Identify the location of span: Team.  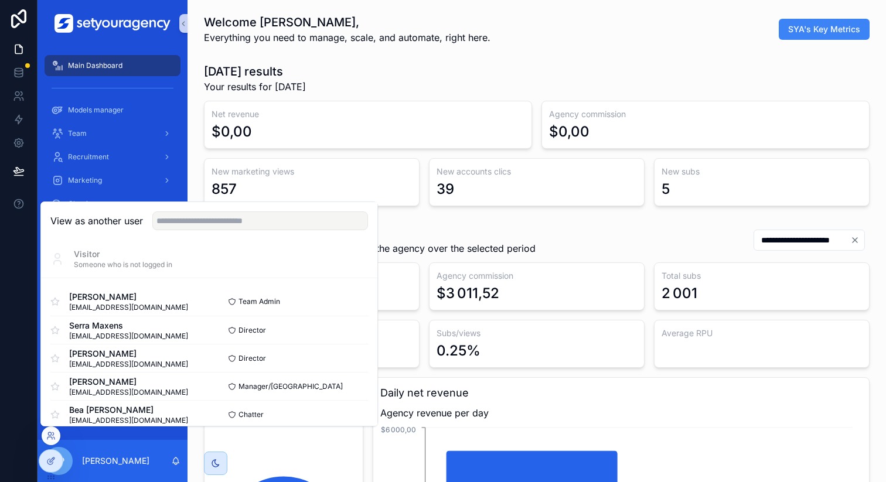
(77, 134).